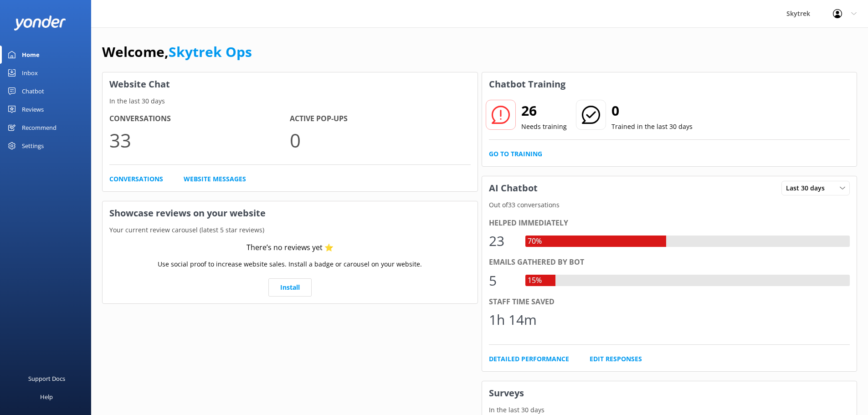 This screenshot has width=868, height=415. What do you see at coordinates (669, 302) in the screenshot?
I see `div: Staff time saved` at bounding box center [669, 302].